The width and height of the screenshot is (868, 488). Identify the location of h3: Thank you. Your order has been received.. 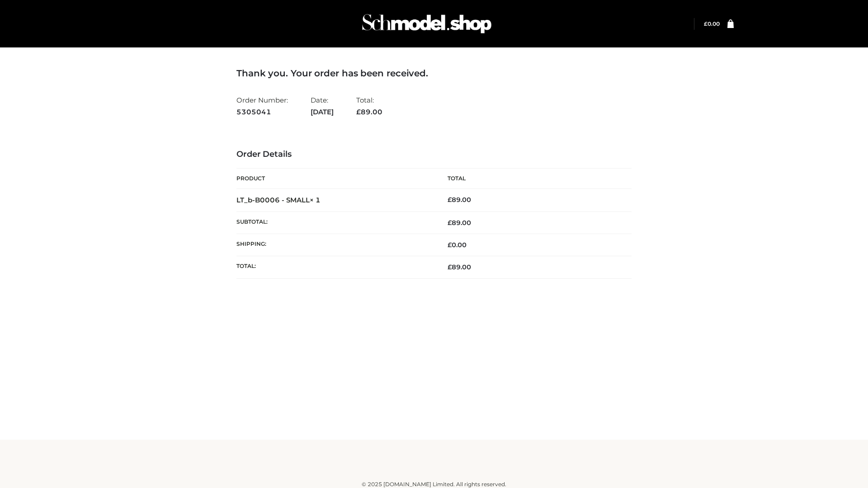
(434, 73).